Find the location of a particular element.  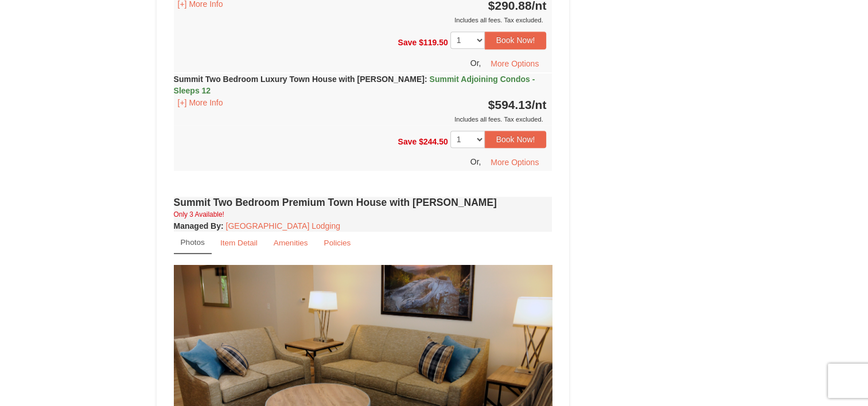

a: Item Detail is located at coordinates (238, 243).